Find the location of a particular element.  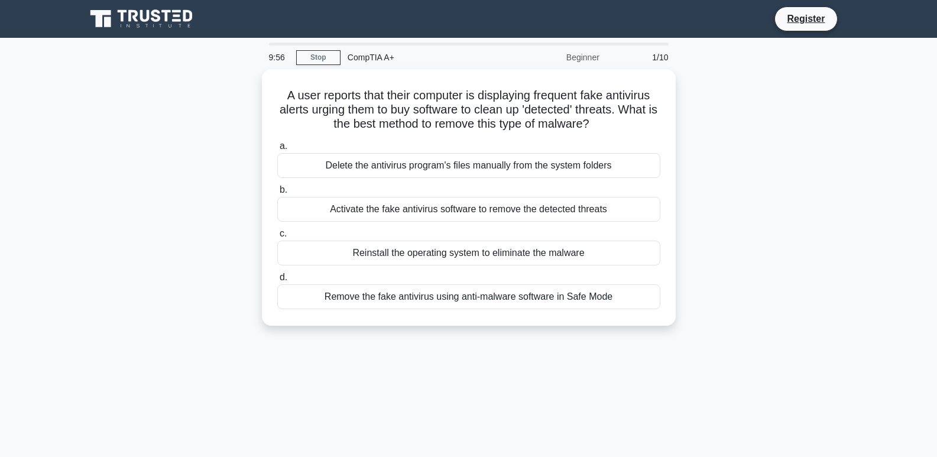

div: 9:56 is located at coordinates (279, 57).